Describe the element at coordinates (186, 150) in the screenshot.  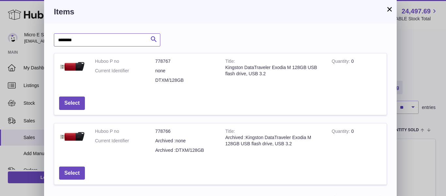
I see `dd: Archived :DTXM/128GB` at that location.